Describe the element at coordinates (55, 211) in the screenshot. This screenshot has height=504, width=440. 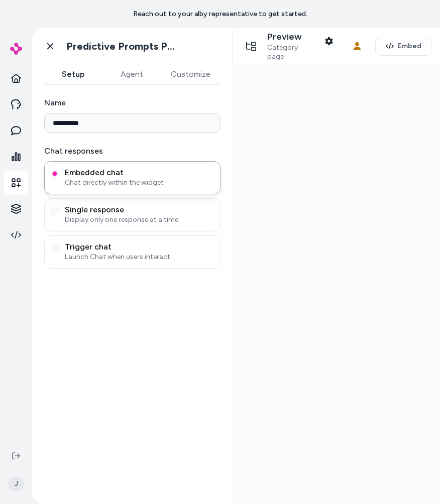
I see `button: Single responseDisplay only one response at a time` at that location.